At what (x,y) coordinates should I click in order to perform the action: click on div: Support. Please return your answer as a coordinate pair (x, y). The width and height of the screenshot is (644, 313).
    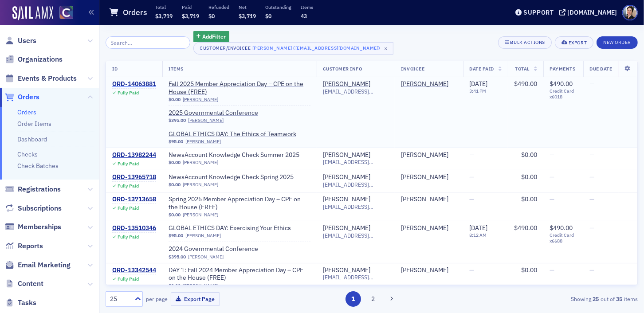
    Looking at the image, I should click on (538, 12).